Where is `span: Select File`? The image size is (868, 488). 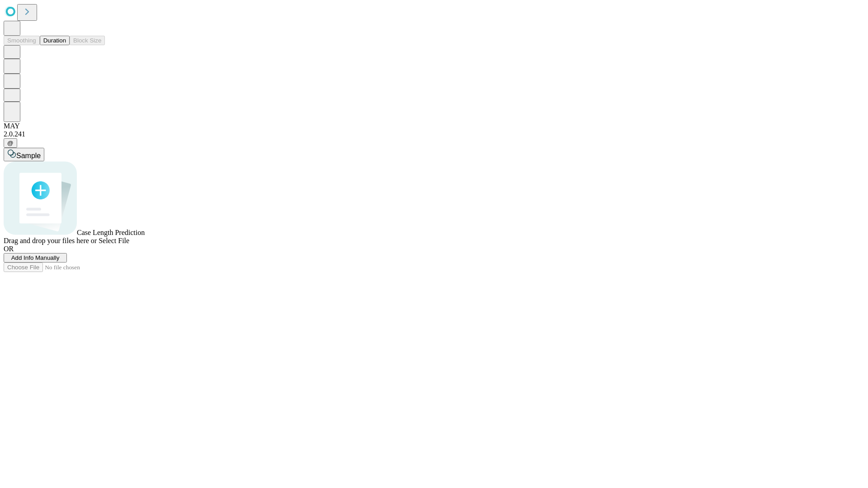
span: Select File is located at coordinates (114, 240).